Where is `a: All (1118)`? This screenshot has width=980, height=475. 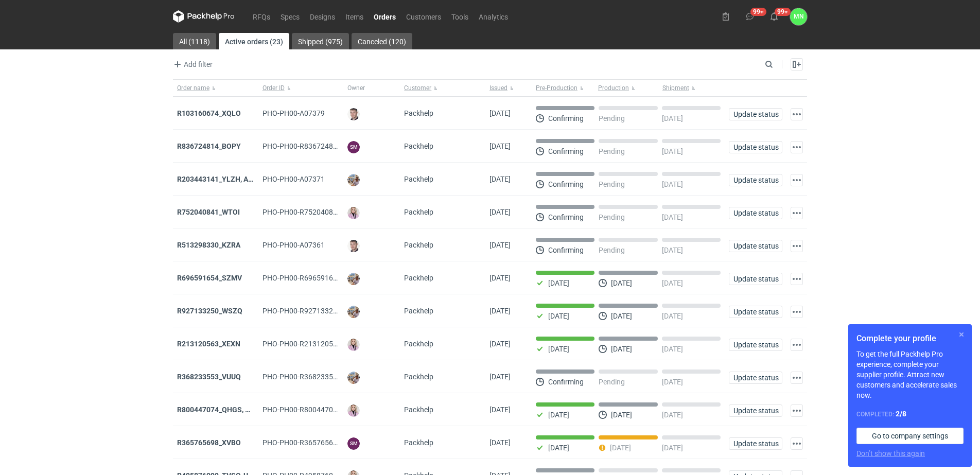
a: All (1118) is located at coordinates (195, 41).